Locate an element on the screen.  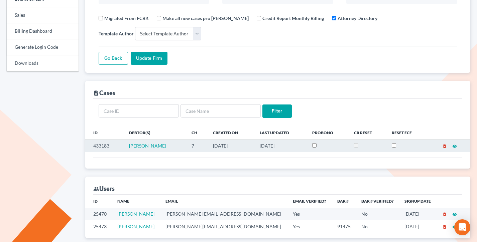
th: Ch is located at coordinates (197, 133).